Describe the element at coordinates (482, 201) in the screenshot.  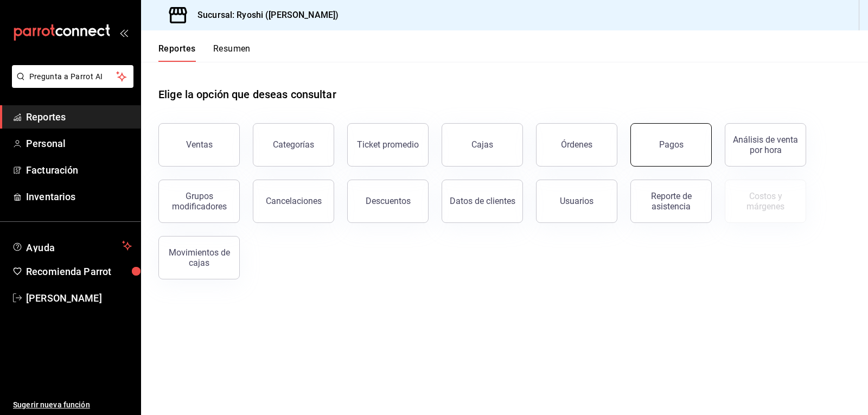
I see `div: Datos de clientes` at that location.